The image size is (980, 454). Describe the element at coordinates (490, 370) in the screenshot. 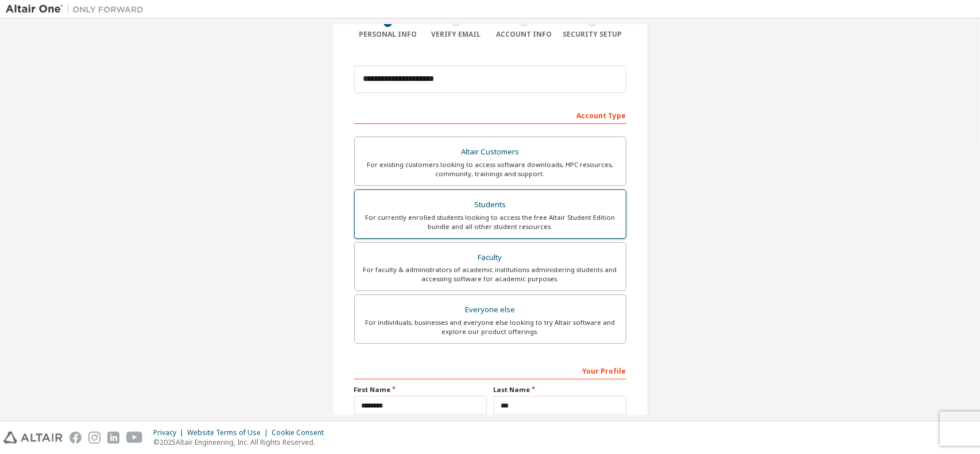

I see `div: Your Profile` at that location.